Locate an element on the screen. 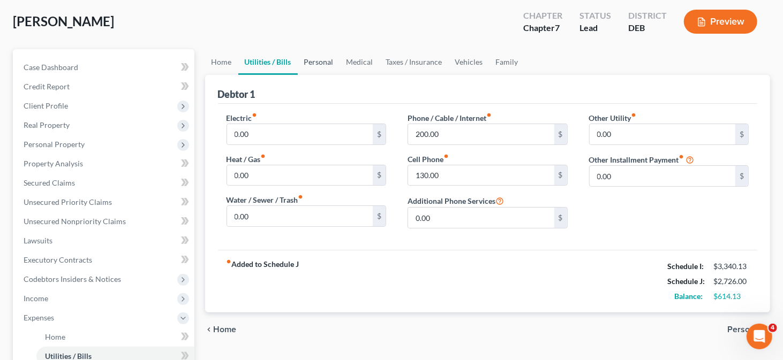 The image size is (783, 360). strong: Balance: is located at coordinates (688, 296).